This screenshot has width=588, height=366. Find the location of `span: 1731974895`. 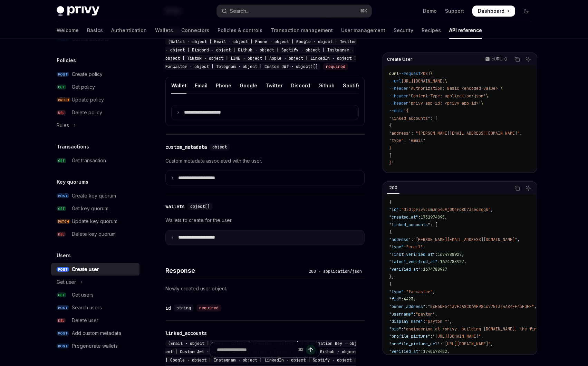

span: 1731974895 is located at coordinates (432, 218).